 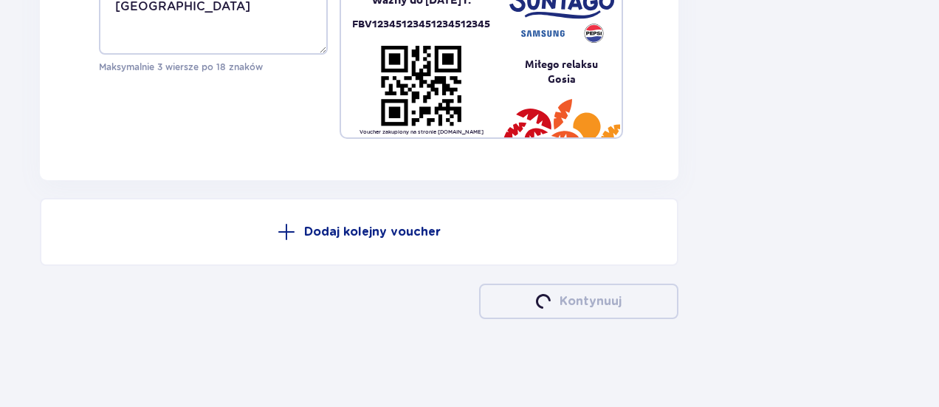 I want to click on p: FBV12345123451234512345, so click(x=421, y=24).